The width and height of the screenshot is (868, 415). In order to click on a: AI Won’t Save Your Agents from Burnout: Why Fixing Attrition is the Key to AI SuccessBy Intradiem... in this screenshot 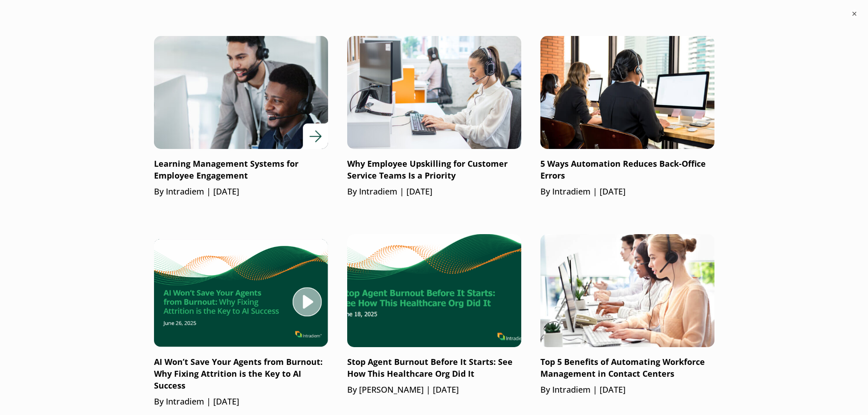, I will do `click(241, 321)`.